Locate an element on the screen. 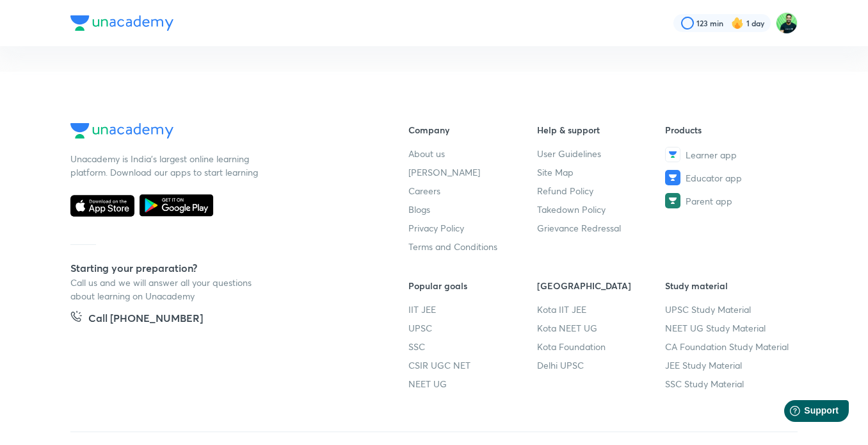 The image size is (868, 445). a: Blogs is located at coordinates (473, 209).